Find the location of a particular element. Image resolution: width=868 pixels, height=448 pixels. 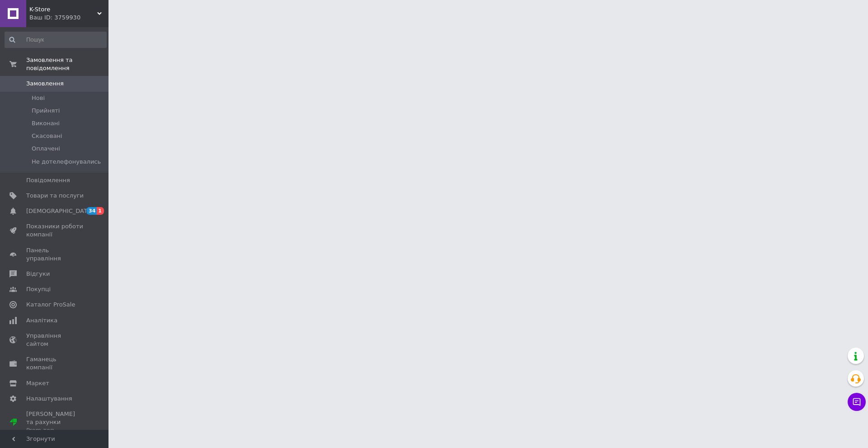

span: Аналітика is located at coordinates (42, 320).